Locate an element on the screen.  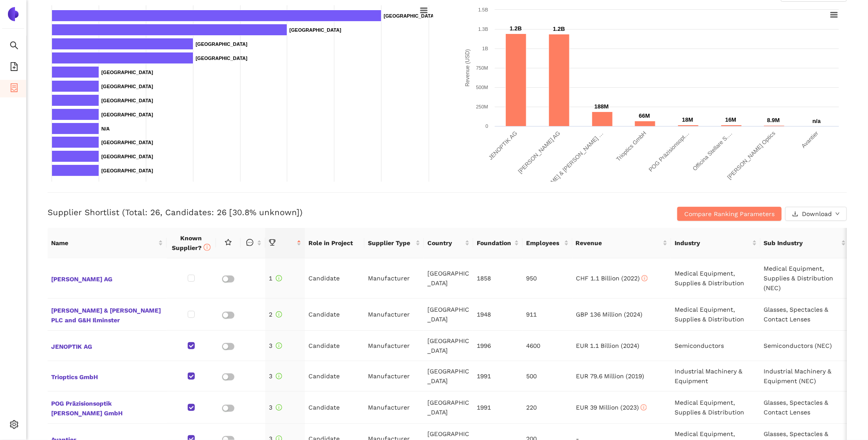
text: JENOPTIK AG is located at coordinates (503, 145).